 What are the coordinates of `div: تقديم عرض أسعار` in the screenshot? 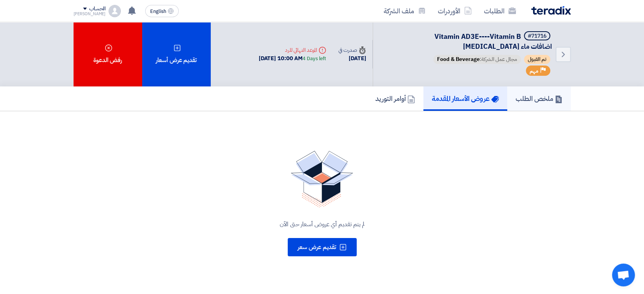 It's located at (176, 54).